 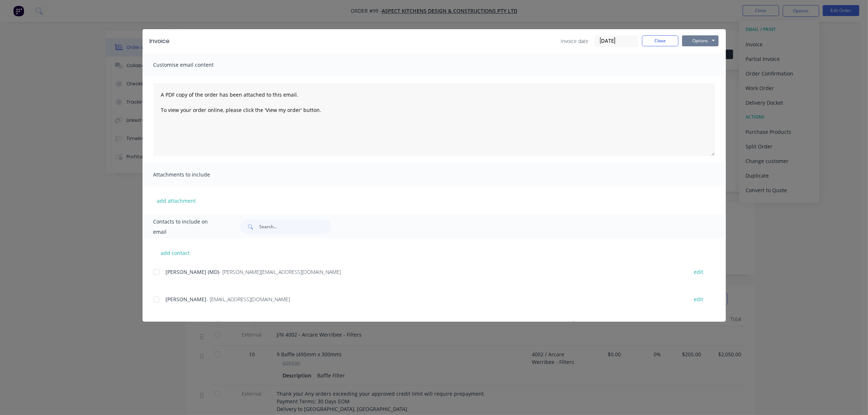 I want to click on button: Options, so click(x=701, y=41).